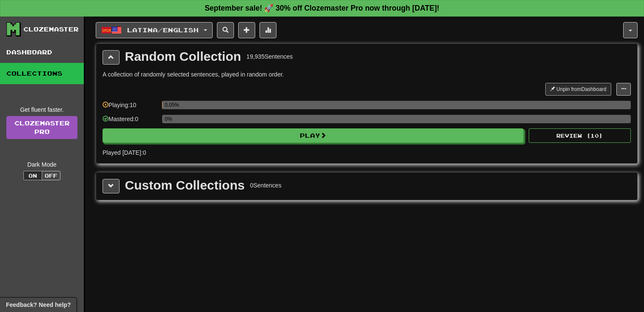 The height and width of the screenshot is (312, 644). I want to click on span: Open feedback widget, so click(38, 305).